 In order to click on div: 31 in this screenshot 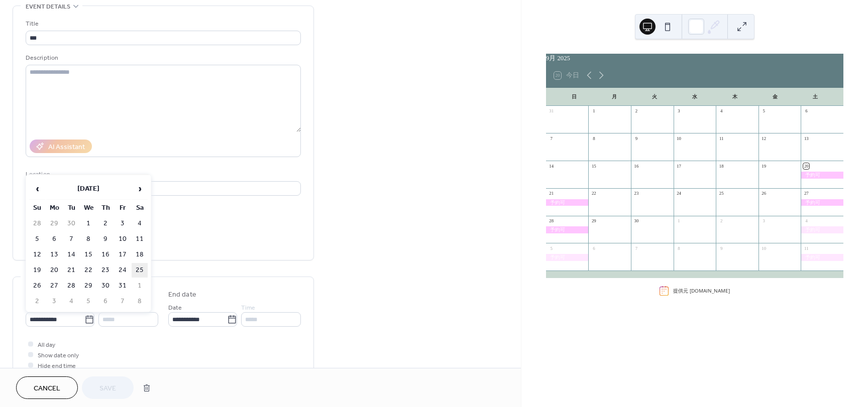, I will do `click(552, 111)`.